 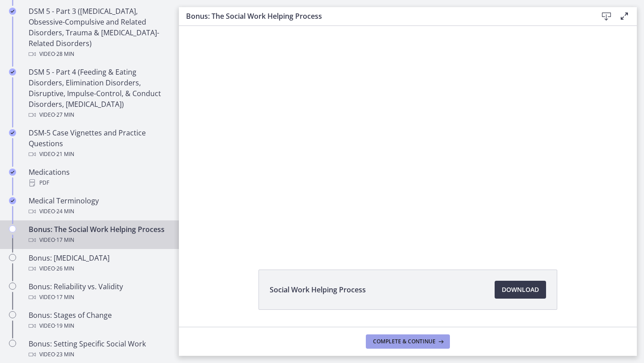 I want to click on div: Medical Terminology, so click(x=98, y=206).